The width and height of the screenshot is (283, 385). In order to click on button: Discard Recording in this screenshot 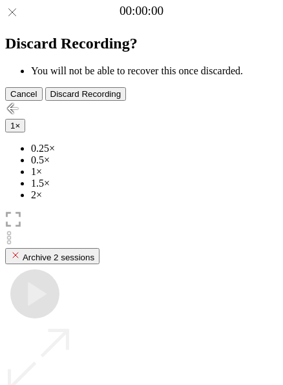, I will do `click(86, 94)`.